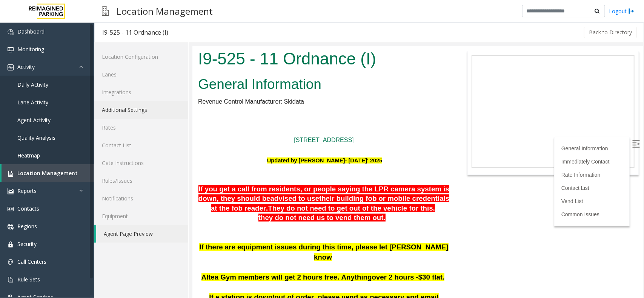 The image size is (644, 298). What do you see at coordinates (131, 38) in the screenshot?
I see `h2: General Information` at bounding box center [131, 38].